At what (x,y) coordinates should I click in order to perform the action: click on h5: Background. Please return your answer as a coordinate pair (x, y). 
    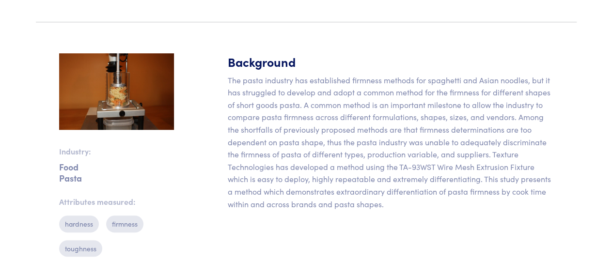
    Looking at the image, I should click on (391, 62).